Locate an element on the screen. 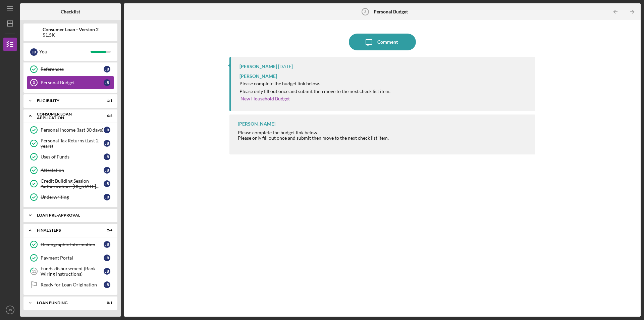 The image size is (644, 320). a: 3Personal BudgetJB is located at coordinates (70, 83).